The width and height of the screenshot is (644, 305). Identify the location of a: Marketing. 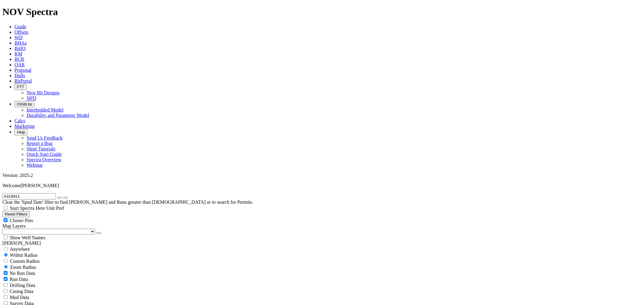
(24, 126).